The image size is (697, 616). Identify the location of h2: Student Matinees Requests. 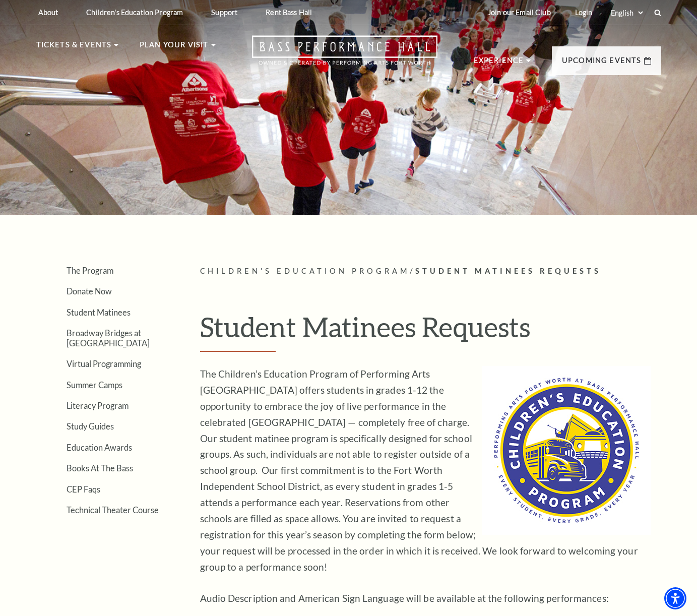
(426, 332).